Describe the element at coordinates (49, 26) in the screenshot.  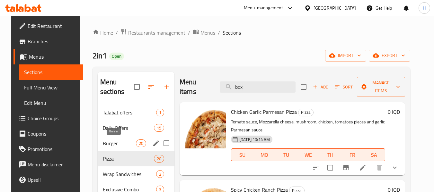
I see `a: Edit Restaurant` at that location.